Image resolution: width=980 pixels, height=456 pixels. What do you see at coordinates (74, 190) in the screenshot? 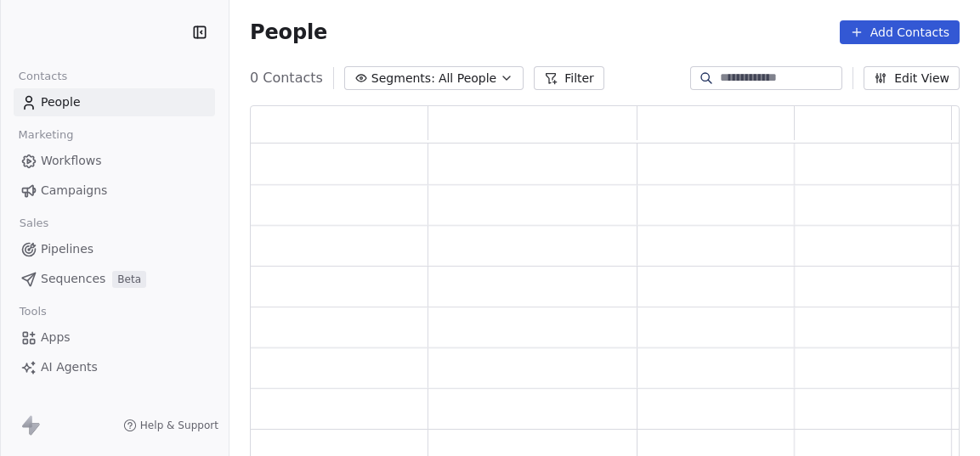
I see `span: Campaigns` at bounding box center [74, 190].